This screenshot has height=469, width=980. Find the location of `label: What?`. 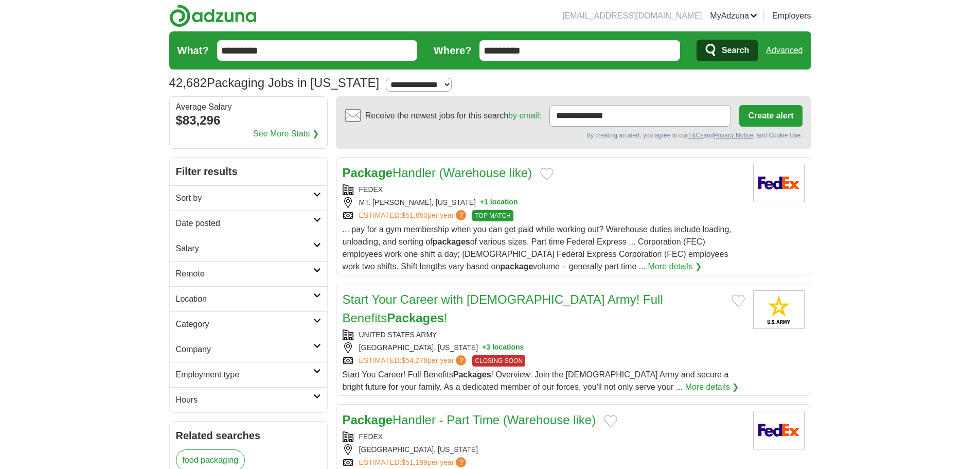

label: What? is located at coordinates (193, 50).